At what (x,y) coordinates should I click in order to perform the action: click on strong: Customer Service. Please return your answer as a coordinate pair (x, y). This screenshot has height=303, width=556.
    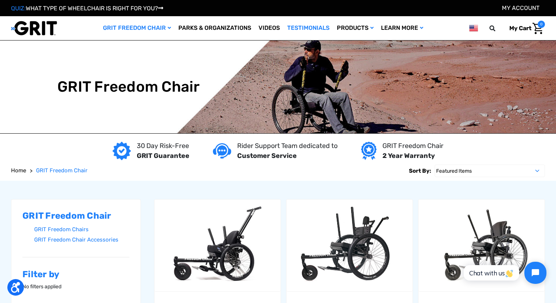
    Looking at the image, I should click on (267, 156).